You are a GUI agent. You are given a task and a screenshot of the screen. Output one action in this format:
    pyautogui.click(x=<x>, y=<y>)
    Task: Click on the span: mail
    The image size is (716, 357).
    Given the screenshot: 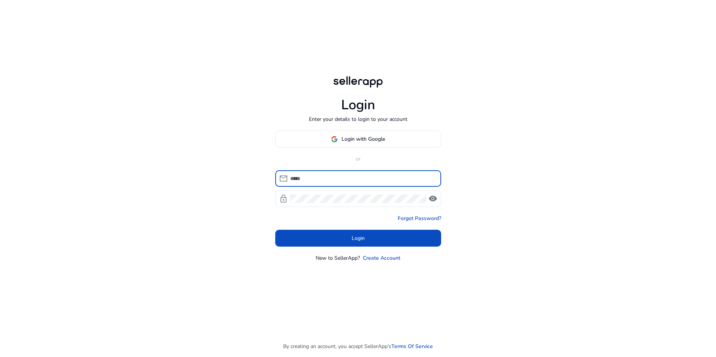 What is the action you would take?
    pyautogui.click(x=283, y=179)
    